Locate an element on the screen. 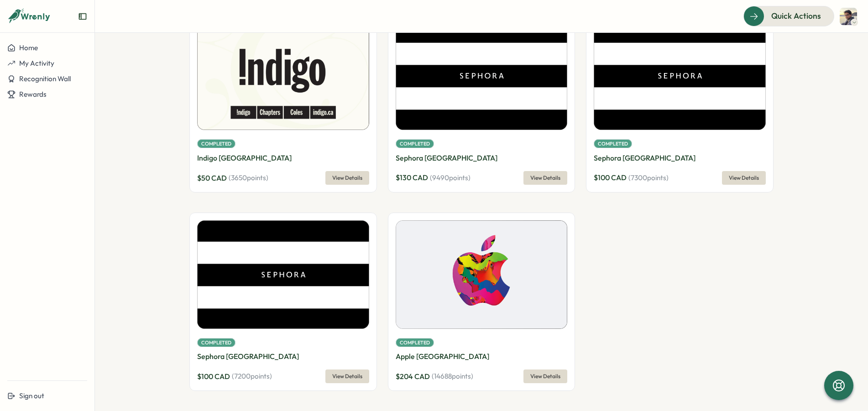  button: Expand sidebar is located at coordinates (82, 17).